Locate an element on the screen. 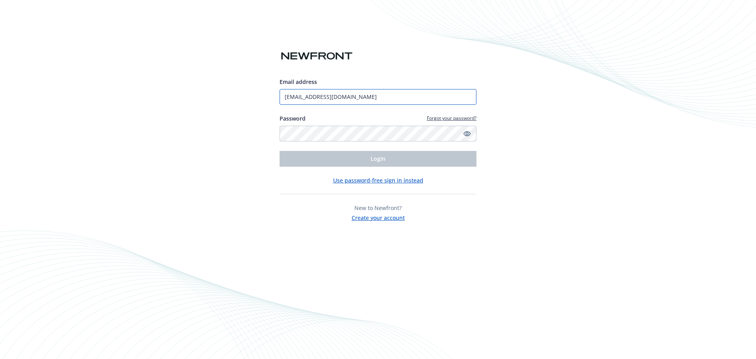 Image resolution: width=756 pixels, height=359 pixels. button: Create your account is located at coordinates (378, 217).